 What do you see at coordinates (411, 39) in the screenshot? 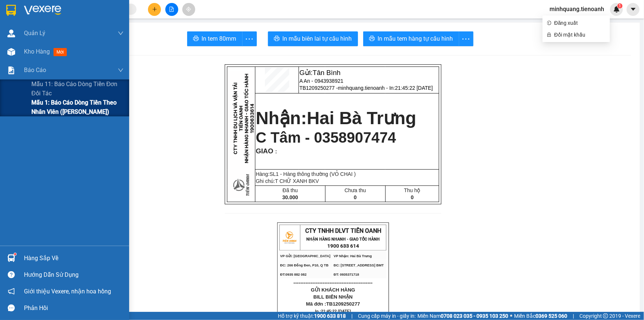
I see `button: printerIn mẫu tem hàng tự cấu hình` at bounding box center [411, 39].